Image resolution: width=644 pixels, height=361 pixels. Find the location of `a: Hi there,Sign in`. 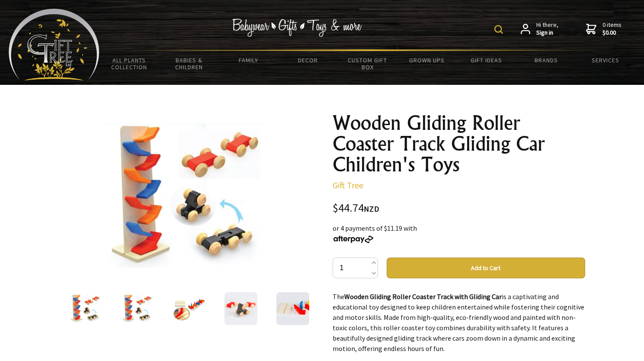

a: Hi there,Sign in is located at coordinates (540, 29).